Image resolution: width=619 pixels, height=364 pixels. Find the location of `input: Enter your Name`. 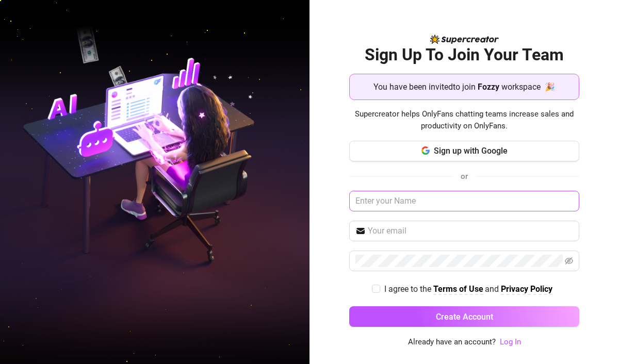

input: Enter your Name is located at coordinates (464, 201).